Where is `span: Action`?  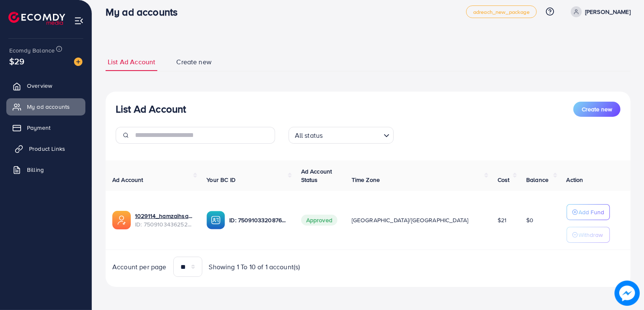
span: Action is located at coordinates (575, 180).